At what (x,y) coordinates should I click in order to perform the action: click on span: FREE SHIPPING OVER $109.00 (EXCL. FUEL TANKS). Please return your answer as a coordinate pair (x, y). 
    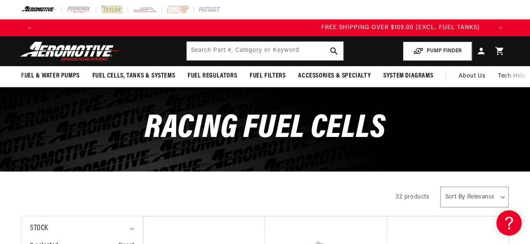
    Looking at the image, I should click on (401, 27).